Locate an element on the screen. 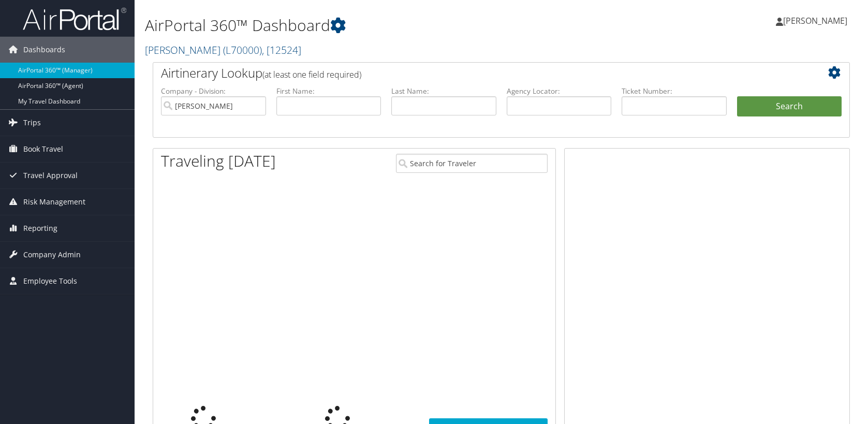  button: Search is located at coordinates (789, 107).